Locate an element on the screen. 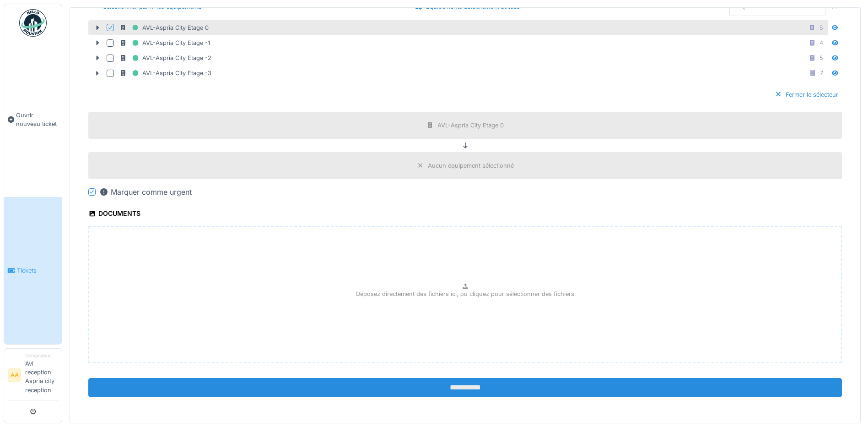  a: Ouvrir nouveau ticket is located at coordinates (33, 119).